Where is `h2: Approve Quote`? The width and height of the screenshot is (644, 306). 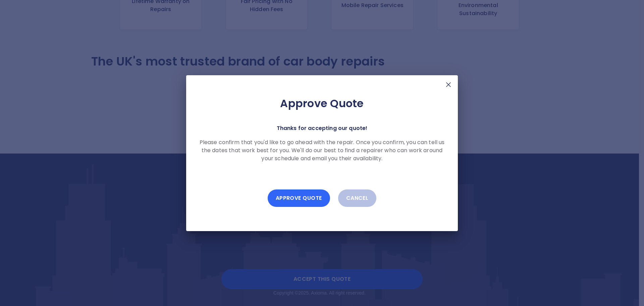
h2: Approve Quote is located at coordinates (322, 103).